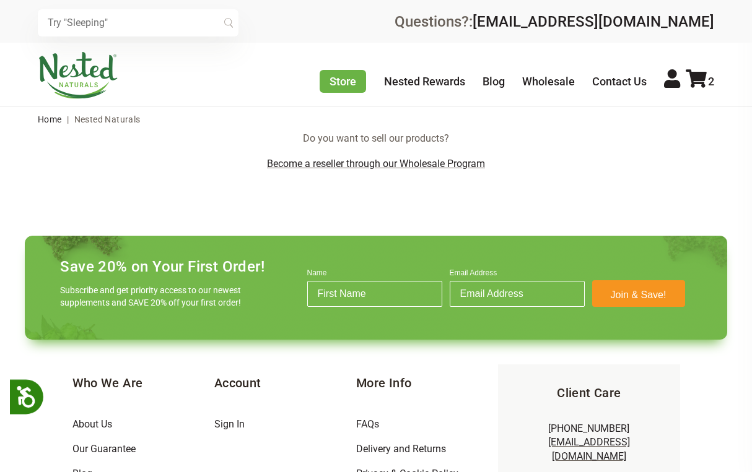  What do you see at coordinates (153, 297) in the screenshot?
I see `p: Subscribe and get priority access to our newest supplements and SAVE 20% off your first order!` at bounding box center [153, 297].